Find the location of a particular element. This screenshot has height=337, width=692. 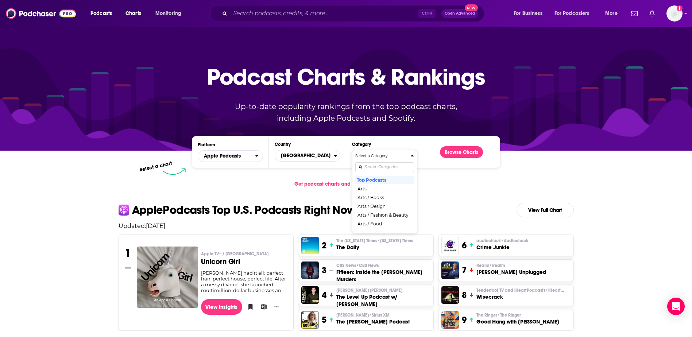

p: Apple Podcasts Top U.S. Podcasts Right Now is located at coordinates (244, 210).